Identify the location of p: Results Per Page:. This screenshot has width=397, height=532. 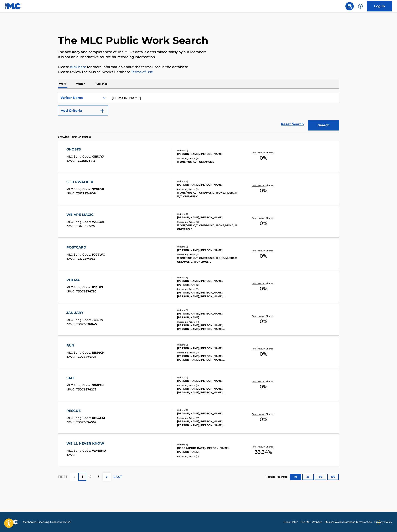
(277, 477).